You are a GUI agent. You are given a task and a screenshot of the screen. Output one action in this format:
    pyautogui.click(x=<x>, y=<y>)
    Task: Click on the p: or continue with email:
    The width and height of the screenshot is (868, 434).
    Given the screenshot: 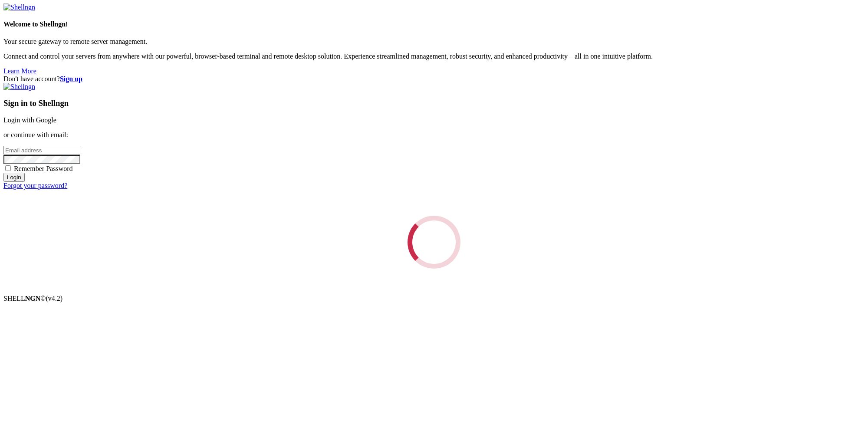 What is the action you would take?
    pyautogui.click(x=434, y=135)
    